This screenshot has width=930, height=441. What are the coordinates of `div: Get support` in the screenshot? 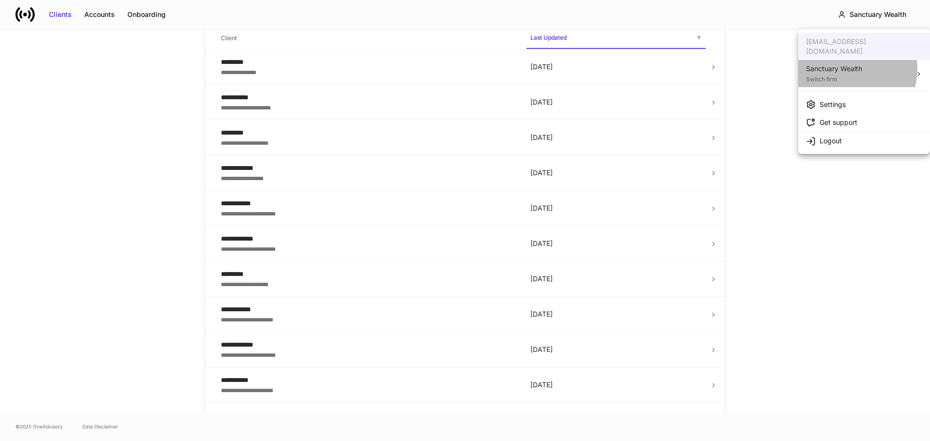 It's located at (839, 123).